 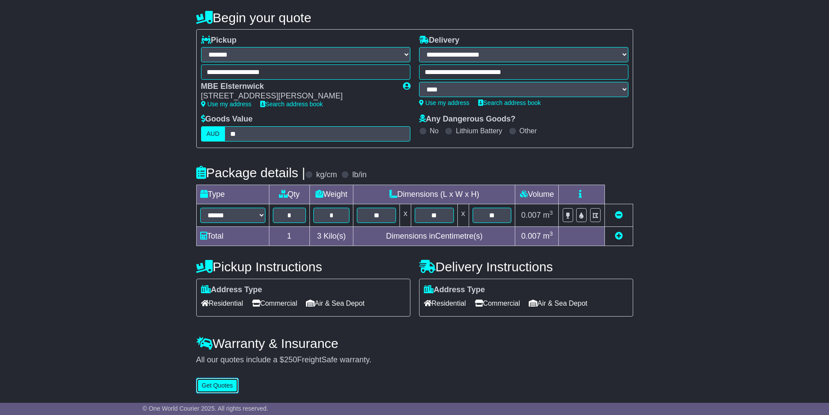 I want to click on td: Dimensions in Centimetre(s), so click(x=434, y=236).